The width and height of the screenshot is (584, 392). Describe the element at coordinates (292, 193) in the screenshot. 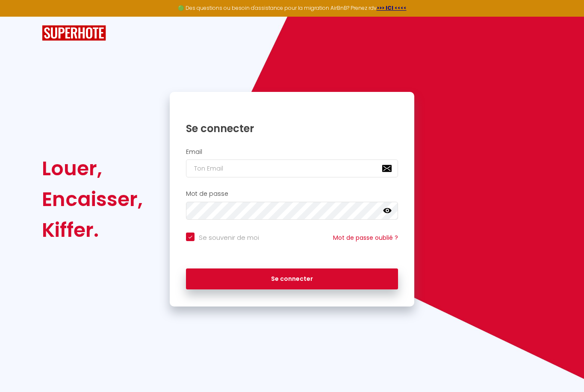

I see `h2: Mot de passe` at that location.